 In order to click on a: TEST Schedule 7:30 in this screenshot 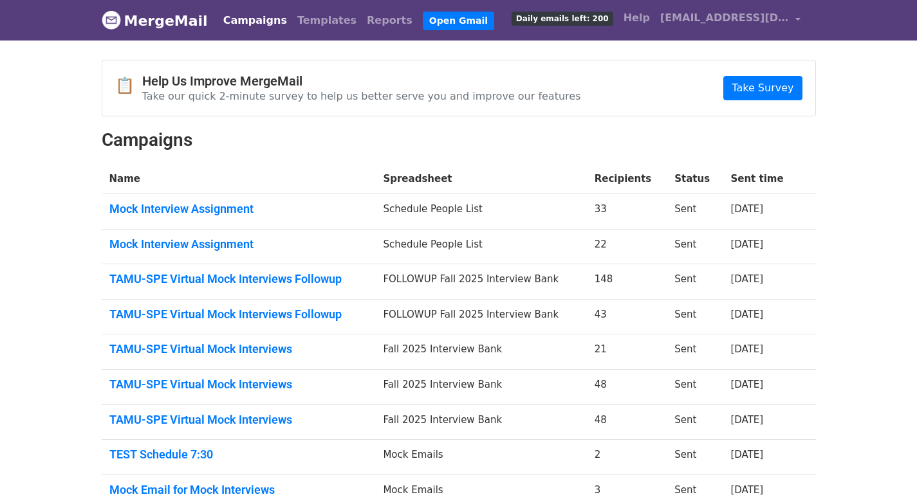, I will do `click(239, 455)`.